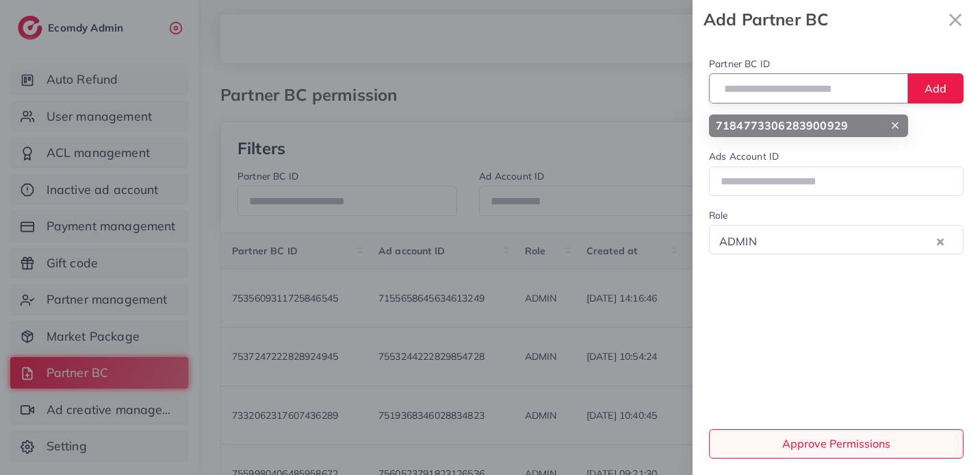  What do you see at coordinates (955, 19) in the screenshot?
I see `button: Close` at bounding box center [955, 19].